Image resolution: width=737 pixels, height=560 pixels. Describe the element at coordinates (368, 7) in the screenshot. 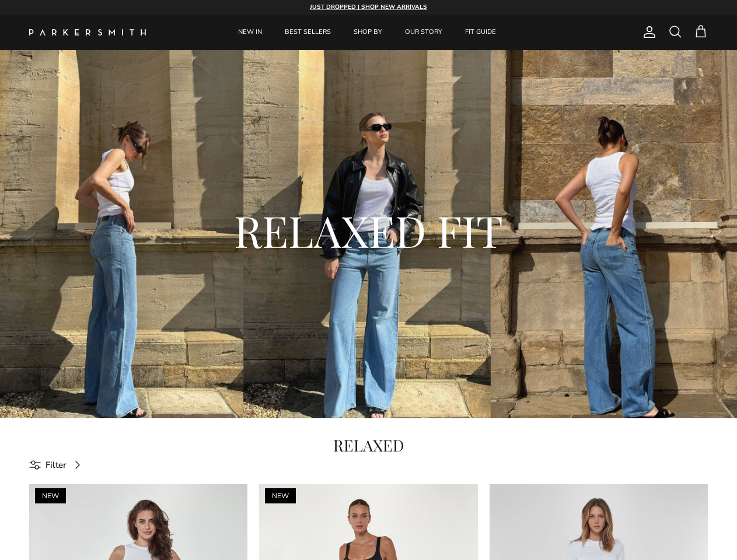

I see `strong: JUST DROPPED | SHOP NEW ARRIVALS` at that location.